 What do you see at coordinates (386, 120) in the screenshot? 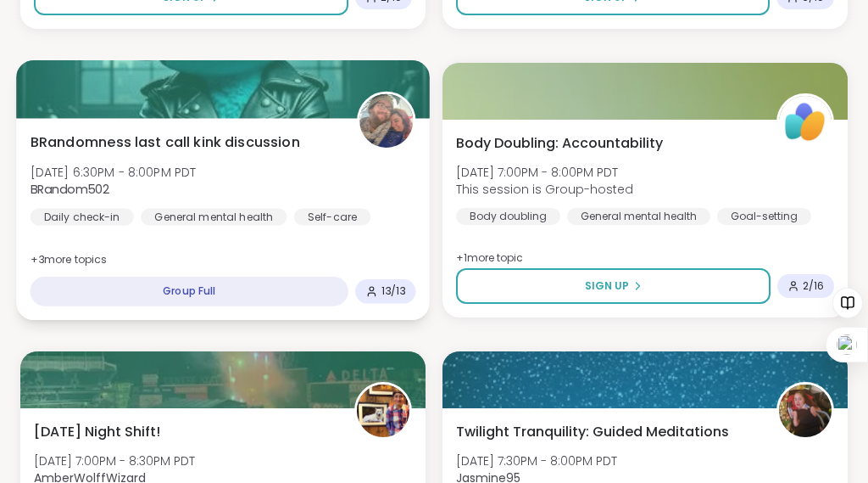
I see `img: BRandom502` at bounding box center [386, 120].